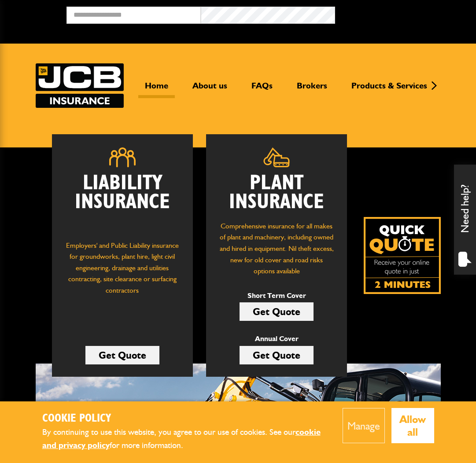 The height and width of the screenshot is (463, 476). I want to click on p: Annual Cover, so click(276, 339).